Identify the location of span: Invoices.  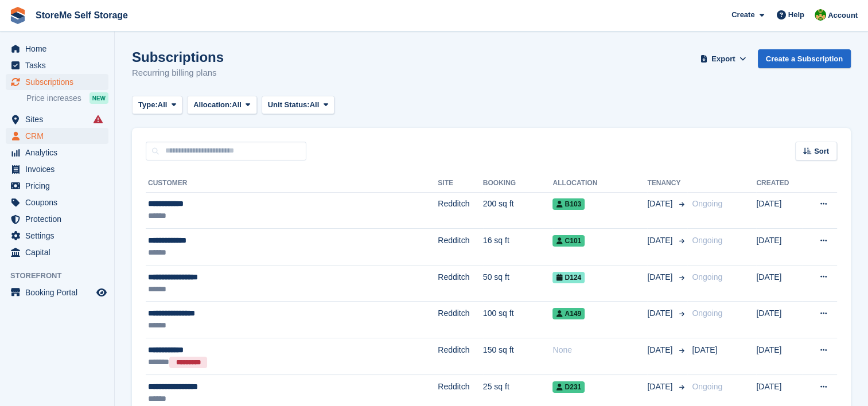
(60, 169).